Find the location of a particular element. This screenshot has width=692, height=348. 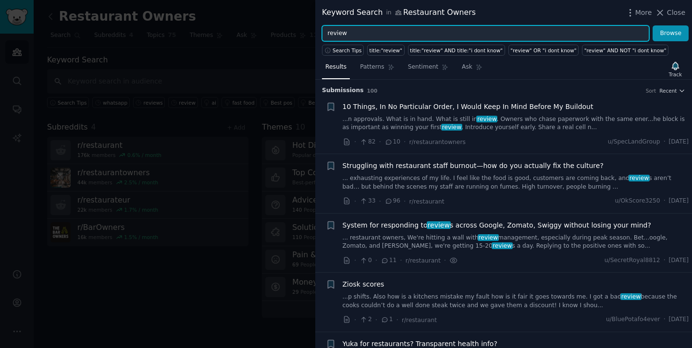

span: u/SecretRoyal8812 is located at coordinates (632, 261).